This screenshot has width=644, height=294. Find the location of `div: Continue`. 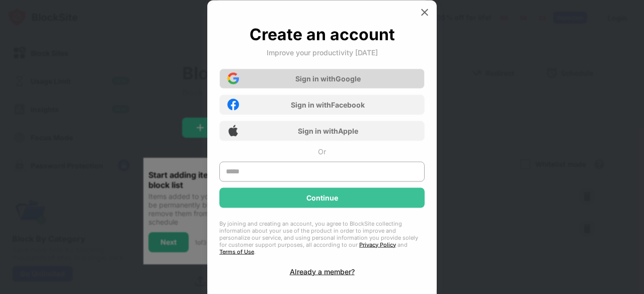

div: Continue is located at coordinates (322, 197).